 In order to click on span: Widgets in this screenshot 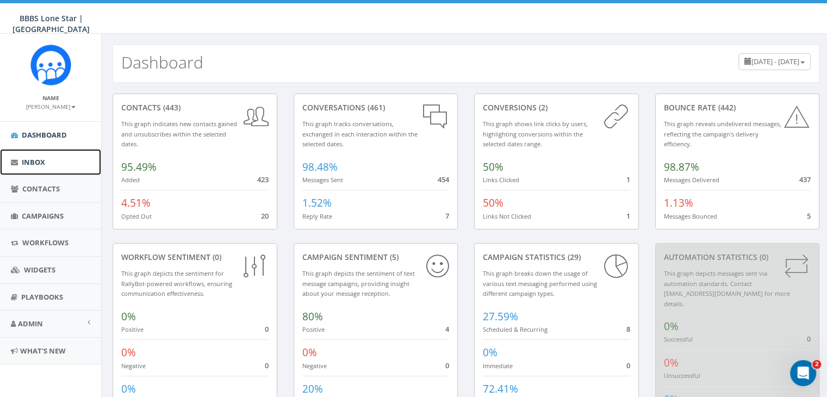, I will do `click(40, 270)`.